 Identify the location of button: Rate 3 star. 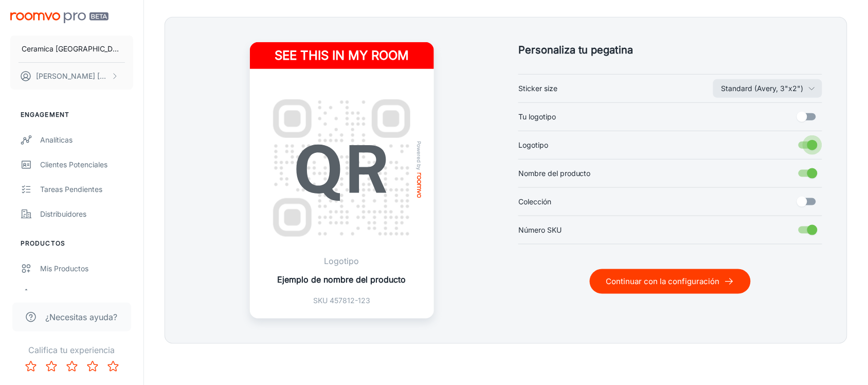
(72, 366).